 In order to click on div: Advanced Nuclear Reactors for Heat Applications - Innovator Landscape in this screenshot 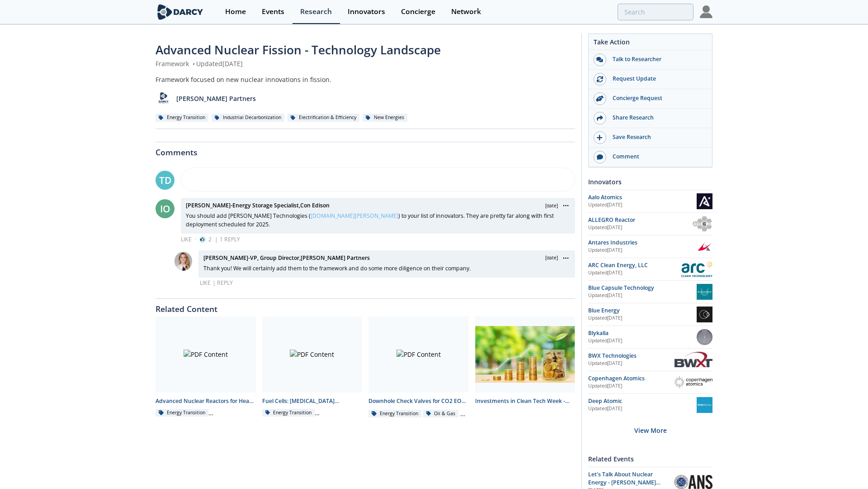, I will do `click(206, 401)`.